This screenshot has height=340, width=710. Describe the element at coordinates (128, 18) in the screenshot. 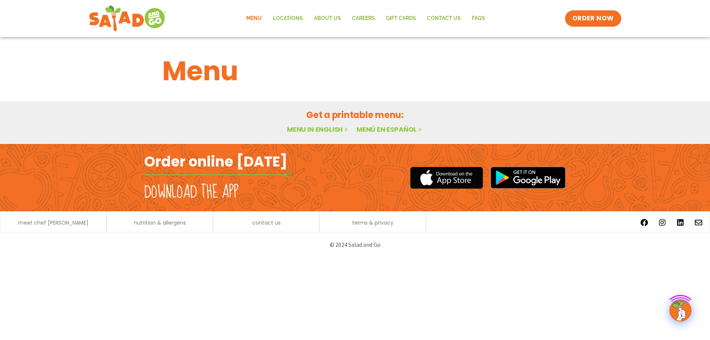

I see `img: new-SAG-logo-768×292` at that location.